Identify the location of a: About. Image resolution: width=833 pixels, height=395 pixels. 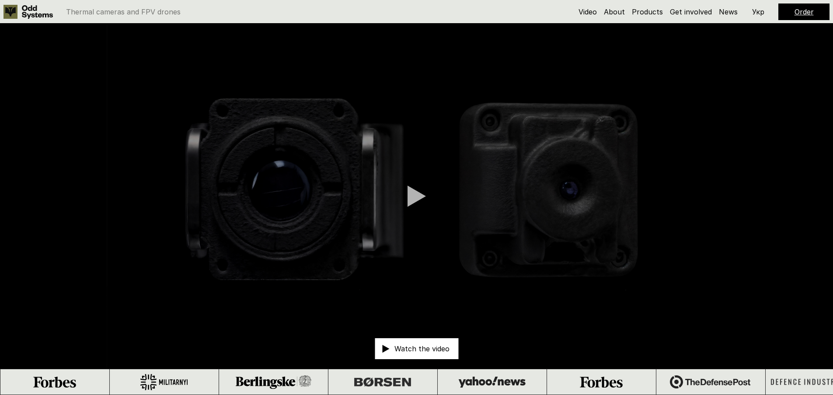
(615, 12).